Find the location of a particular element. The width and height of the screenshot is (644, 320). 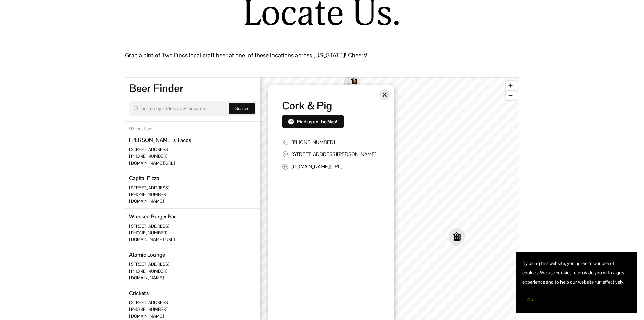

span: OK is located at coordinates (530, 300).